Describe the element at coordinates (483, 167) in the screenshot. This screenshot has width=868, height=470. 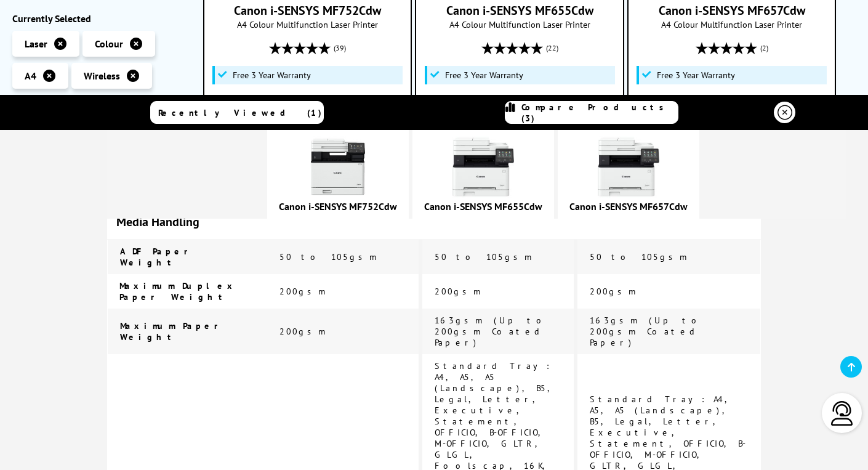
I see `img: Canon-MF655Cdw-Front-Small.jpg` at that location.